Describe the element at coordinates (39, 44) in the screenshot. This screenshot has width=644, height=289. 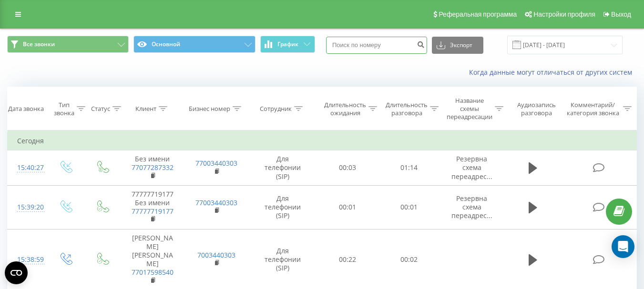
I see `span: Все звонки` at that location.